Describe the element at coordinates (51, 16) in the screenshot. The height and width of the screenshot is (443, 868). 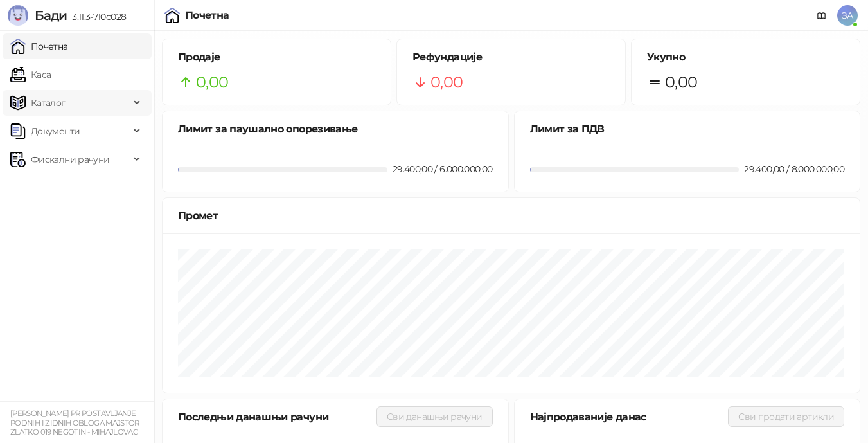
I see `span: Бади` at that location.